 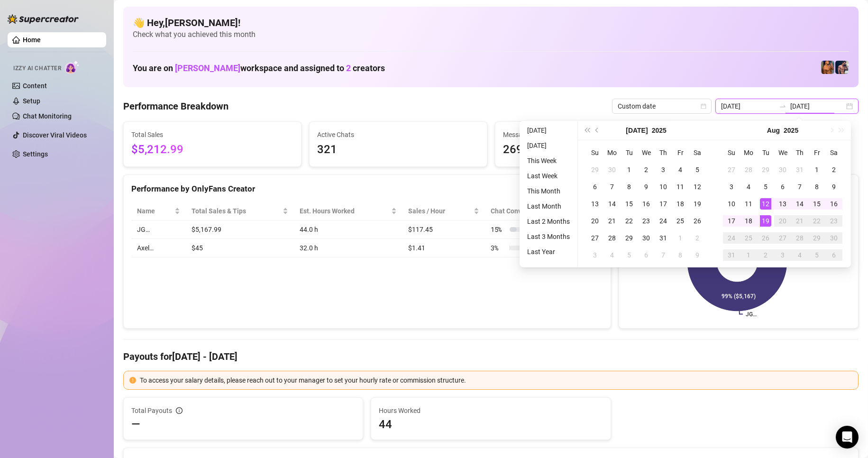 What do you see at coordinates (43, 19) in the screenshot?
I see `img: logo-BBDzfeDw.svg` at bounding box center [43, 19].